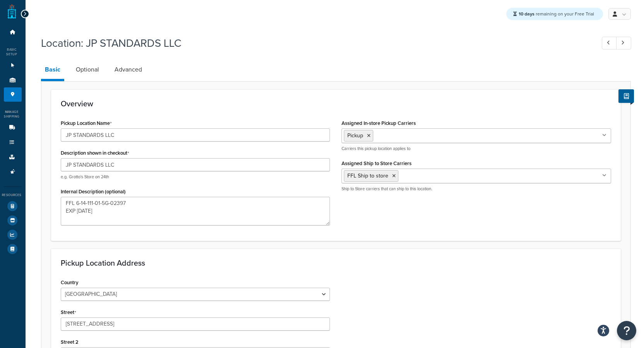  Describe the element at coordinates (13, 142) in the screenshot. I see `li: Shipping Rules` at that location.